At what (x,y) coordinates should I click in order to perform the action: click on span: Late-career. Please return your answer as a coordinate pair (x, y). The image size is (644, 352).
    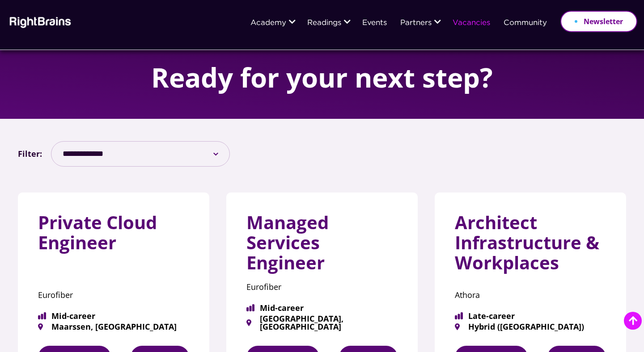
    Looking at the image, I should click on (530, 316).